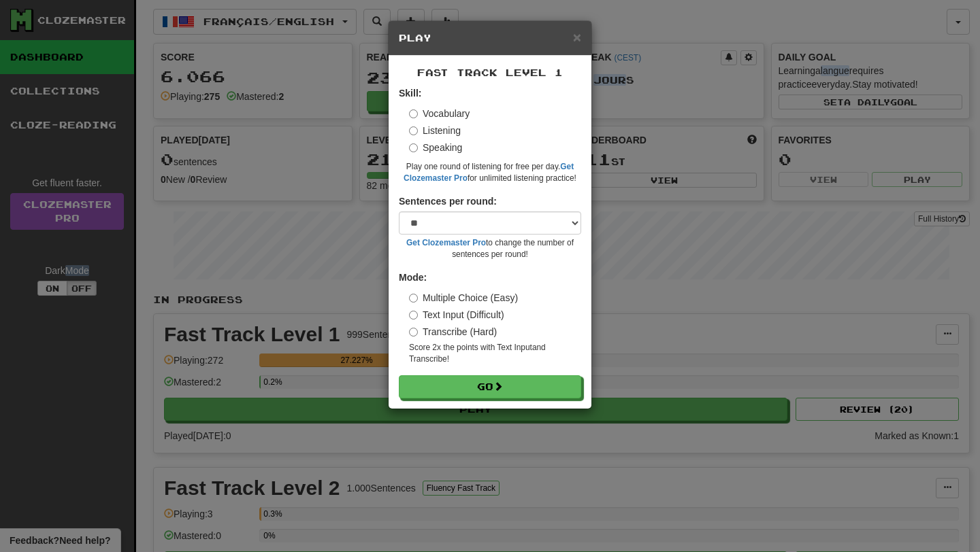  What do you see at coordinates (452, 332) in the screenshot?
I see `label: Transcribe (Hard)` at bounding box center [452, 332].